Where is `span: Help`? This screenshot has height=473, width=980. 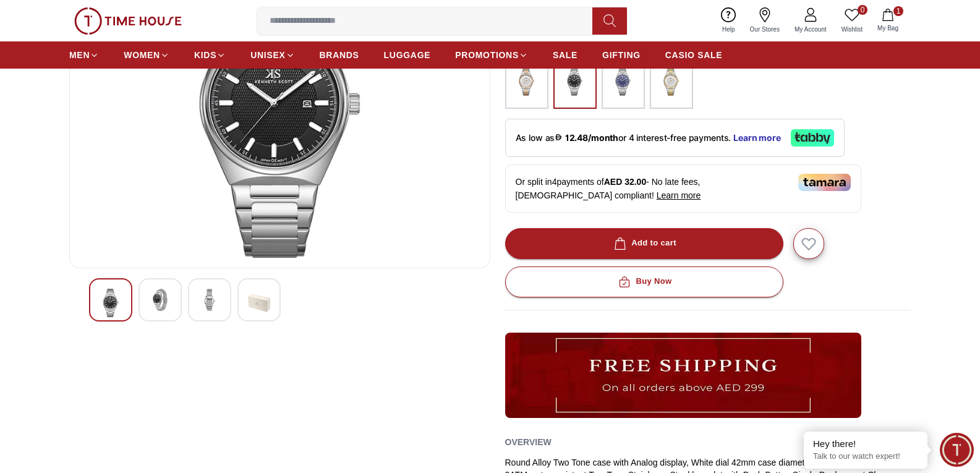 span: Help is located at coordinates (728, 29).